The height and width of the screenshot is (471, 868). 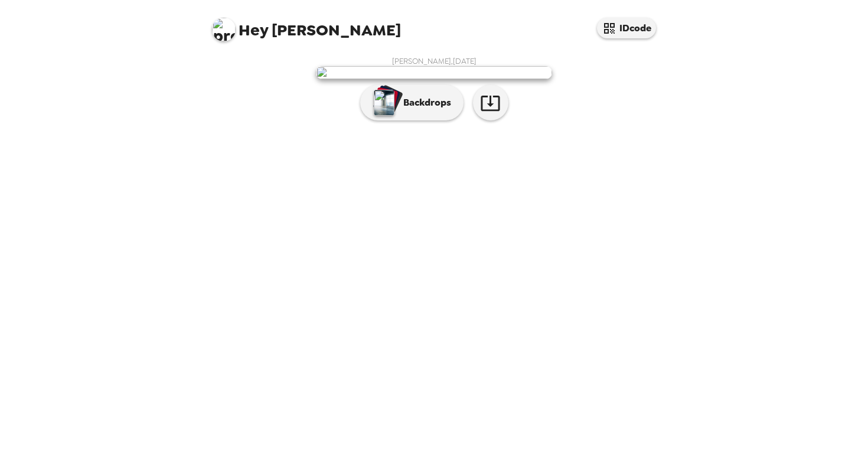 What do you see at coordinates (412, 102) in the screenshot?
I see `button: Backdrops` at bounding box center [412, 102].